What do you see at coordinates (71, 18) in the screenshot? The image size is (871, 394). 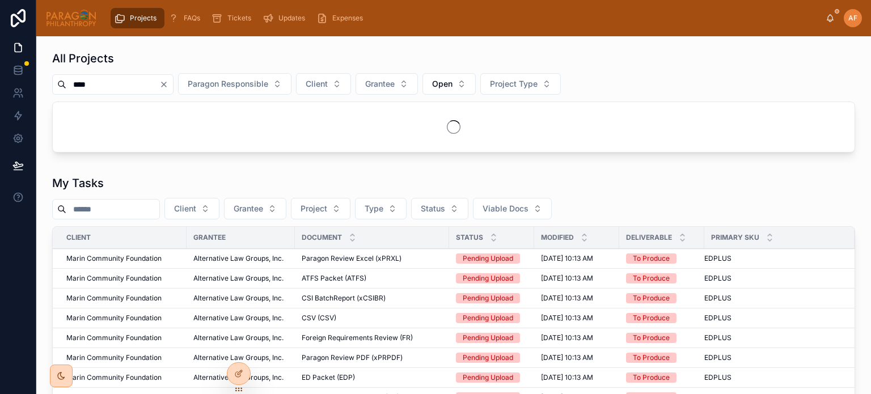 I see `img: App logo` at bounding box center [71, 18].